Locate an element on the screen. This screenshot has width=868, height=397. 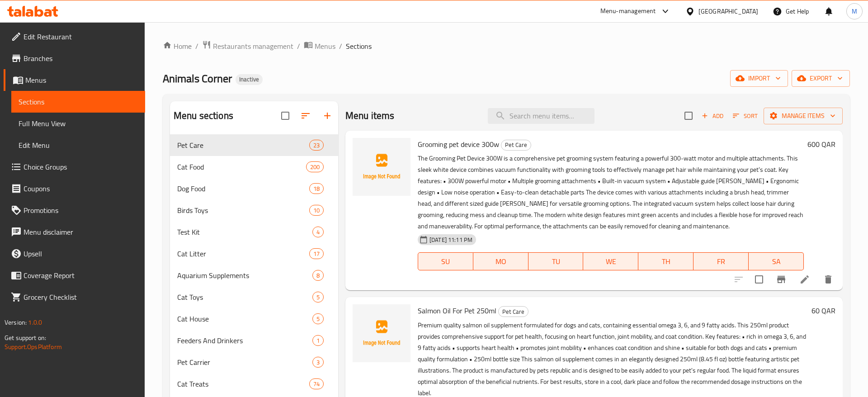
span: Pet Carrier is located at coordinates (244, 362).